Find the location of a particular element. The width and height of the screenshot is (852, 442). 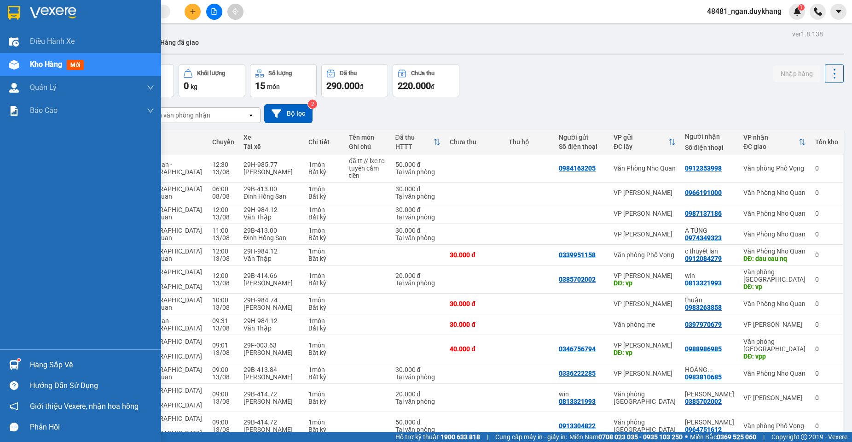

div: VP nhận is located at coordinates (771, 137).